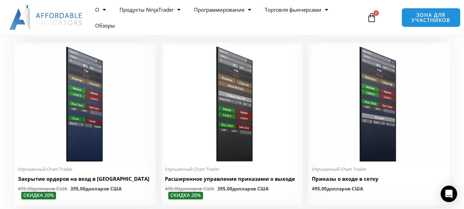 This screenshot has width=464, height=209. I want to click on a: Обзоры, so click(105, 25).